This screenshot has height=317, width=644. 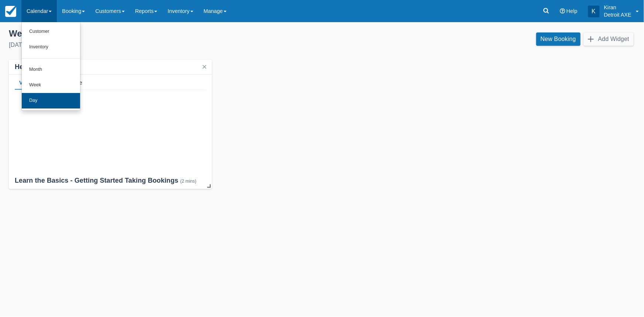 What do you see at coordinates (51, 66) in the screenshot?
I see `ul: Calendar` at bounding box center [51, 66].